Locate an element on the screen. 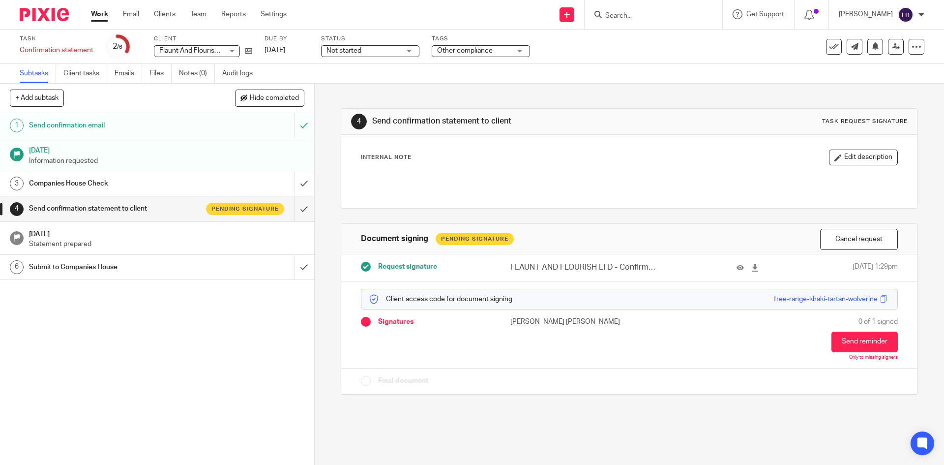 Image resolution: width=944 pixels, height=465 pixels. p: Internal Note is located at coordinates (386, 157).